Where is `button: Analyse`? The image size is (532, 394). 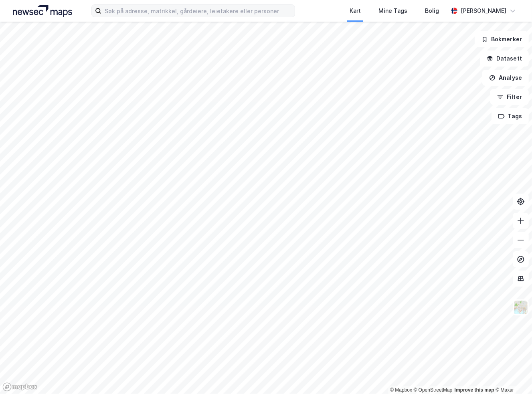
button: Analyse is located at coordinates (506, 78).